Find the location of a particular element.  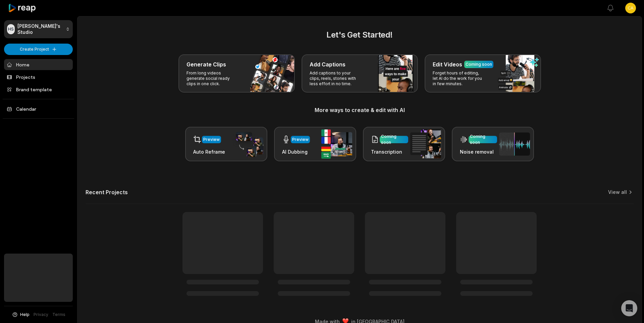

h3: Generate Clips is located at coordinates (206, 64).